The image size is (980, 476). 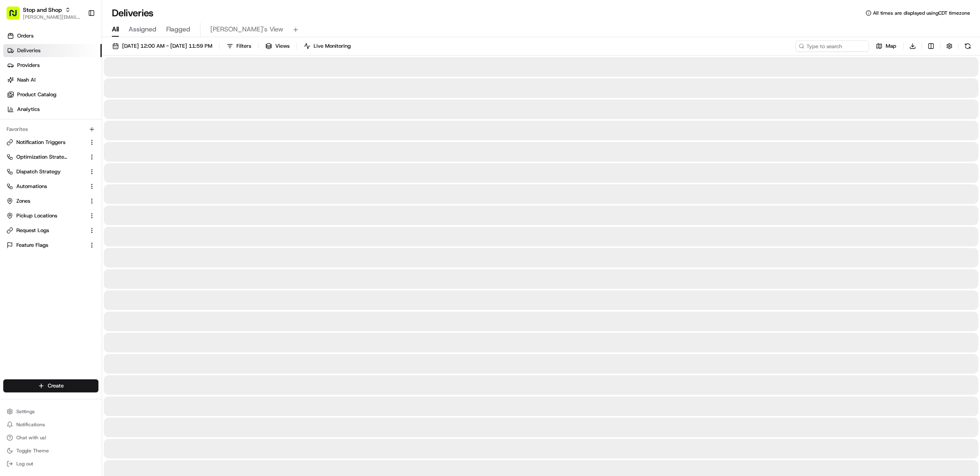 I want to click on span: Orders, so click(x=25, y=36).